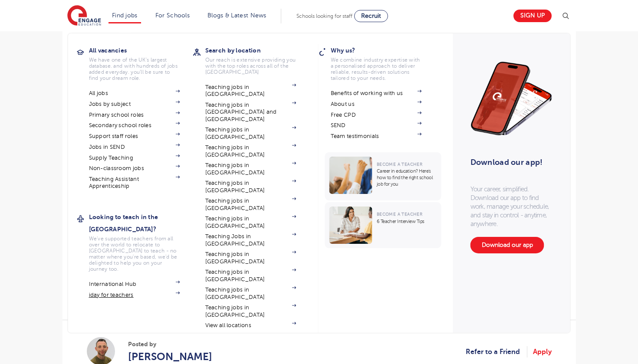 This screenshot has width=638, height=364. Describe the element at coordinates (543, 351) in the screenshot. I see `a: Apply` at that location.